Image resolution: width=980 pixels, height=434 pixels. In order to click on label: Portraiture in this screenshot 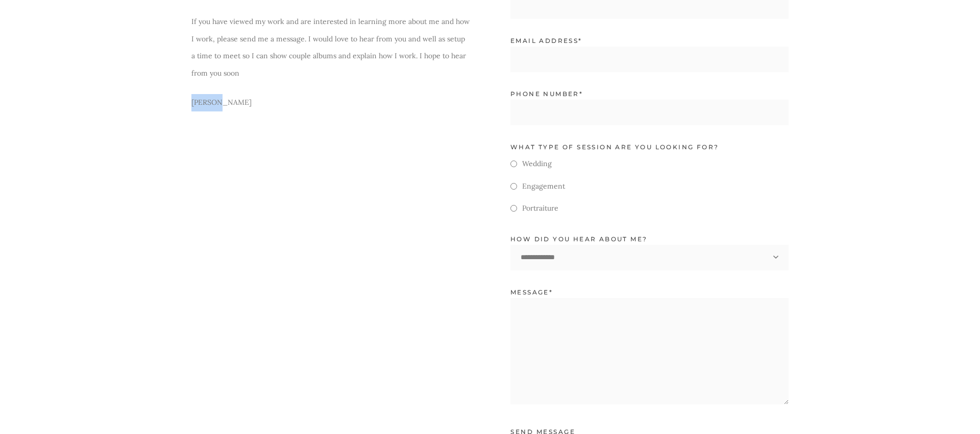, I will do `click(540, 209)`.